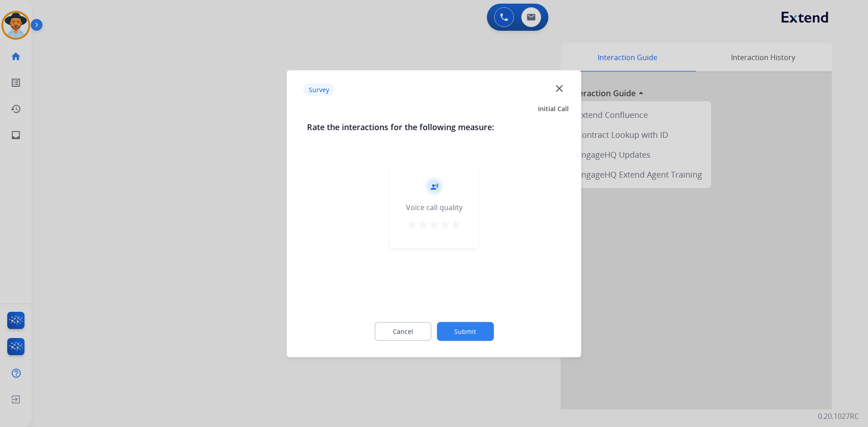 Image resolution: width=868 pixels, height=427 pixels. I want to click on h3: Rate the interactions for the following measure:, so click(434, 126).